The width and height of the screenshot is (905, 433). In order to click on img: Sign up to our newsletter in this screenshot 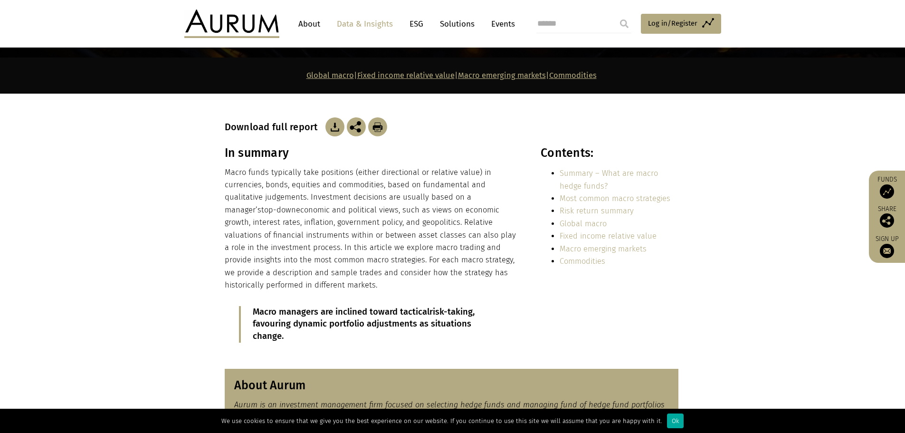, I will do `click(887, 251)`.